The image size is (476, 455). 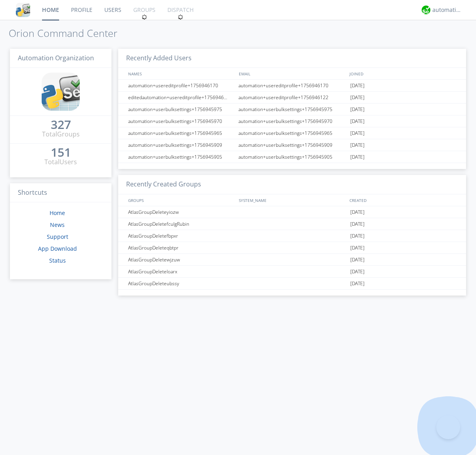 I want to click on div: 151, so click(x=60, y=153).